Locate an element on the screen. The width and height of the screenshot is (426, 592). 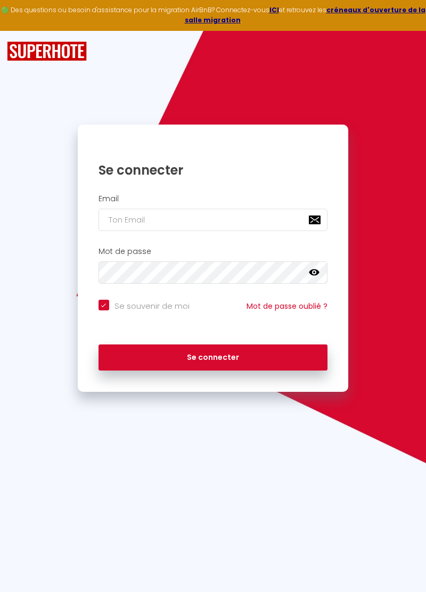
a: Mot de passe oublié ? is located at coordinates (287, 306).